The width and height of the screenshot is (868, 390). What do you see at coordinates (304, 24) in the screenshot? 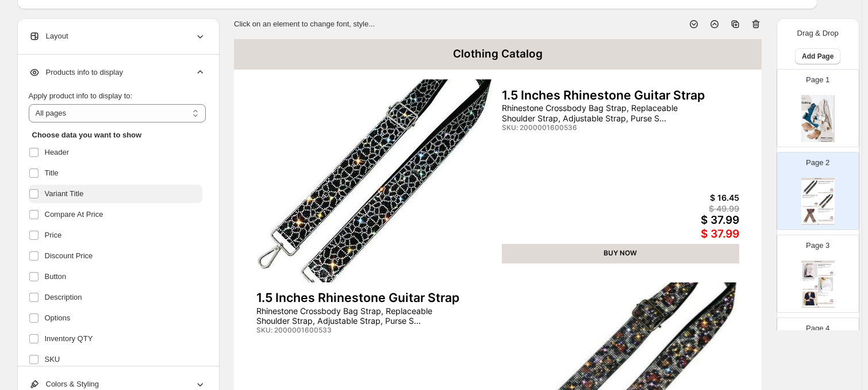
I see `p: Click on an element to change font, style...` at bounding box center [304, 24].